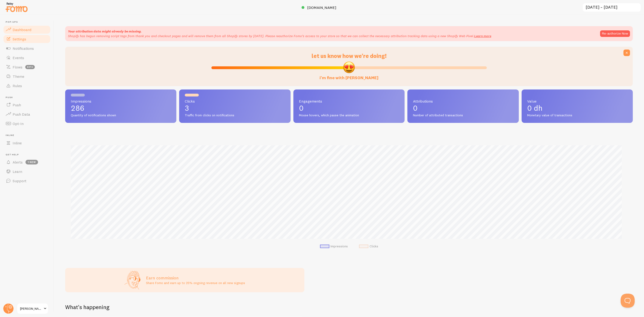 The width and height of the screenshot is (644, 317). Describe the element at coordinates (30, 67) in the screenshot. I see `span: beta` at that location.